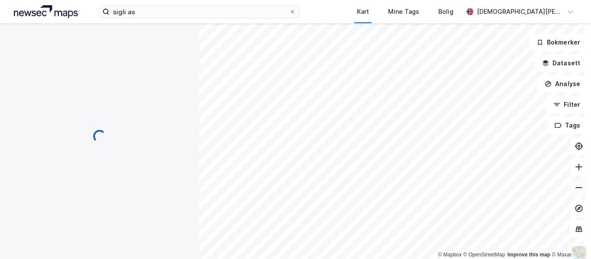 The image size is (591, 259). What do you see at coordinates (446, 12) in the screenshot?
I see `div: Bolig` at bounding box center [446, 12].